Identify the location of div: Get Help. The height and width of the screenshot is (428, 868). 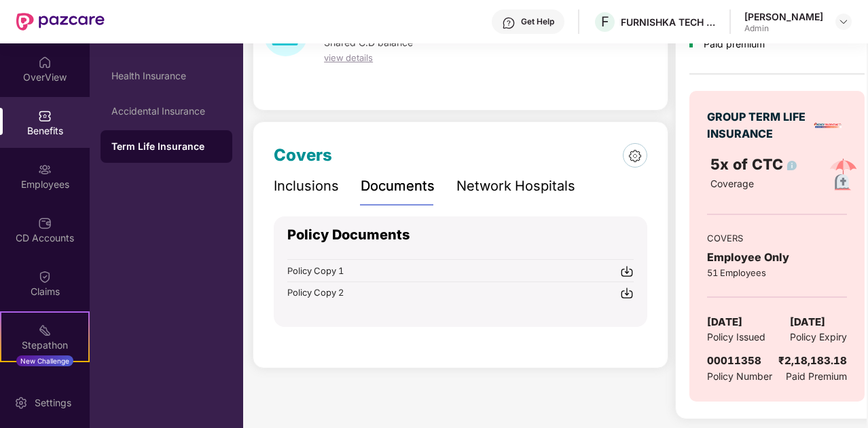
(537, 21).